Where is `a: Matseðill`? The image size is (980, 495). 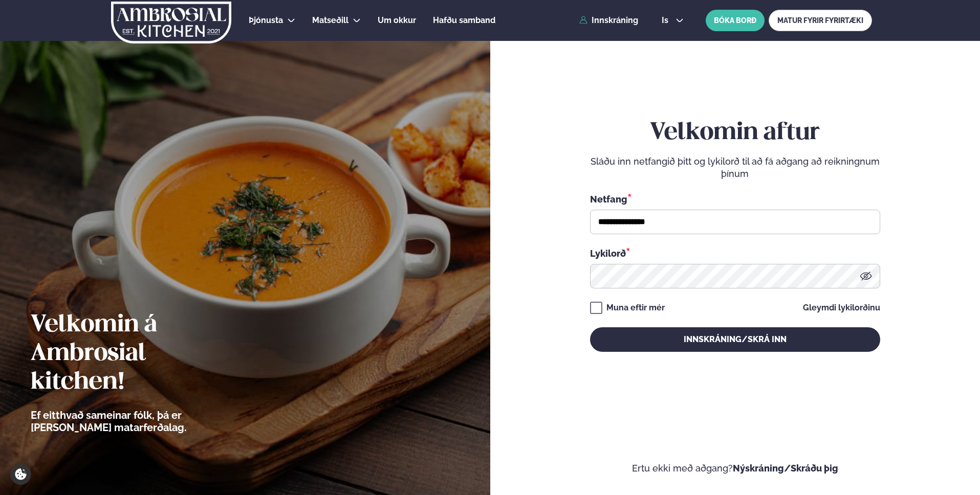
a: Matseðill is located at coordinates (330, 20).